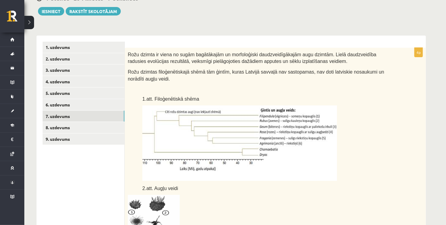 The height and width of the screenshot is (225, 446). What do you see at coordinates (83, 105) in the screenshot?
I see `a: 6. uzdevums` at bounding box center [83, 105].